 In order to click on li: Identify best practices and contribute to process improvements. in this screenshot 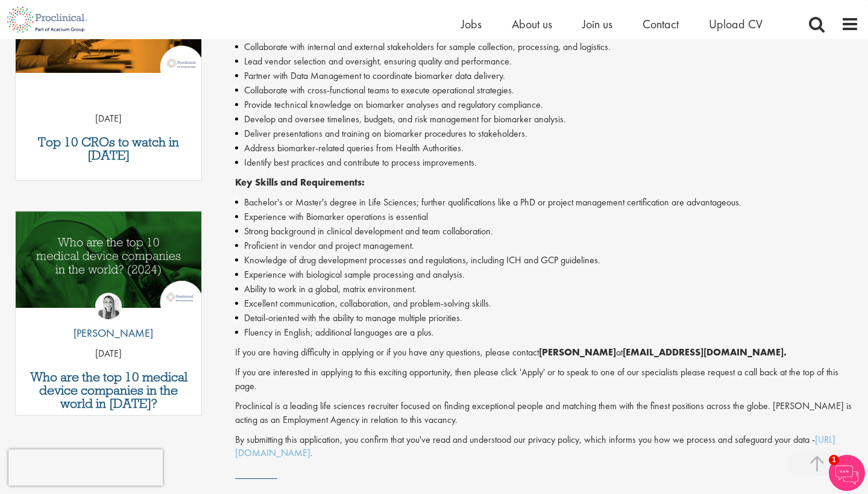, I will do `click(546, 162)`.